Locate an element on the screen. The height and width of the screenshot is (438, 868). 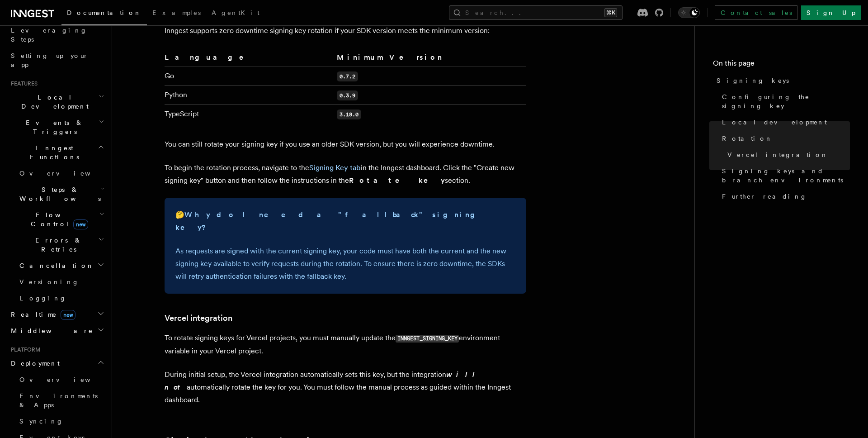
span: Signing keys is located at coordinates (753, 80).